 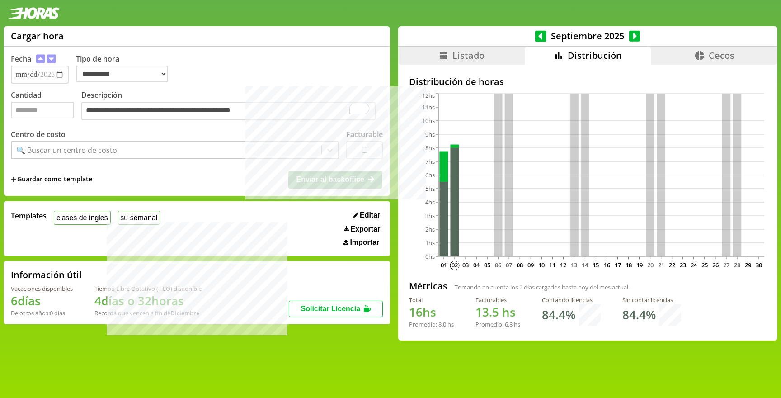 I want to click on text: 28, so click(x=737, y=265).